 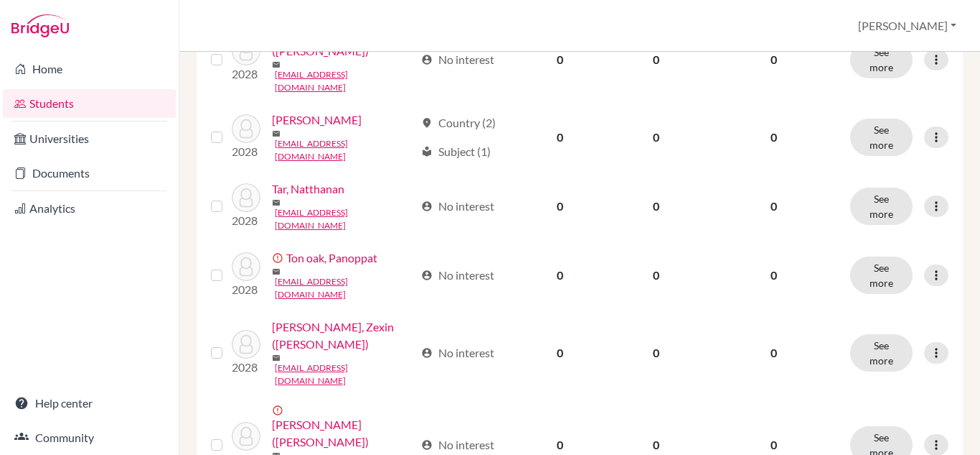 What do you see at coordinates (246, 129) in the screenshot?
I see `img: sun, zhun` at bounding box center [246, 129].